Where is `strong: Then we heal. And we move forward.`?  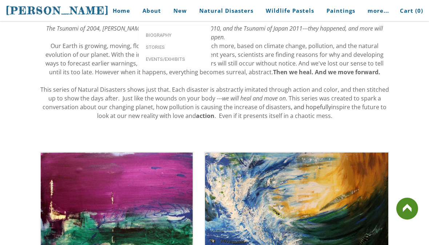
strong: Then we heal. And we move forward. is located at coordinates (327, 72).